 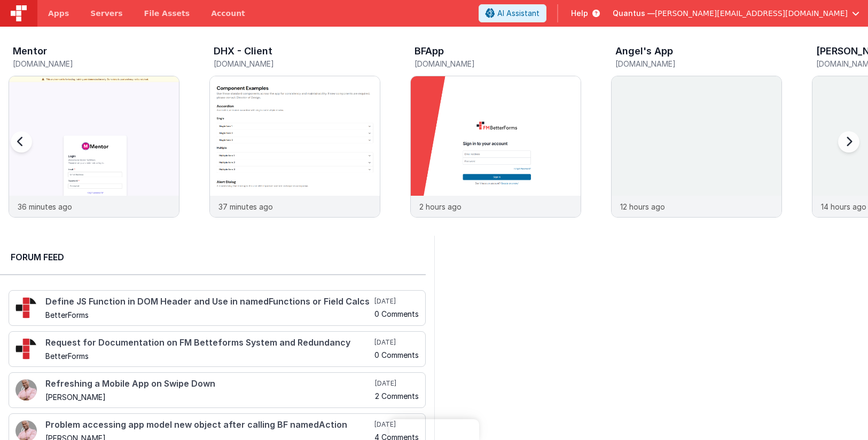 I want to click on h5: 2 Comments, so click(x=397, y=396).